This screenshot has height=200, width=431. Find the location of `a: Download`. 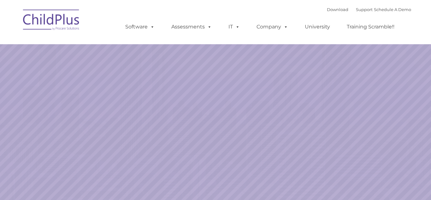

a: Download is located at coordinates (338, 9).